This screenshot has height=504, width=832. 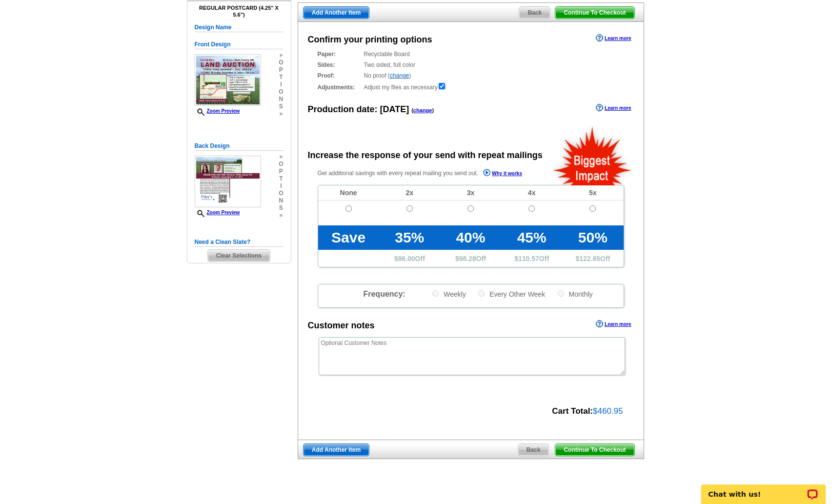 What do you see at coordinates (239, 242) in the screenshot?
I see `h5: Need a Clean Slate?` at bounding box center [239, 242].